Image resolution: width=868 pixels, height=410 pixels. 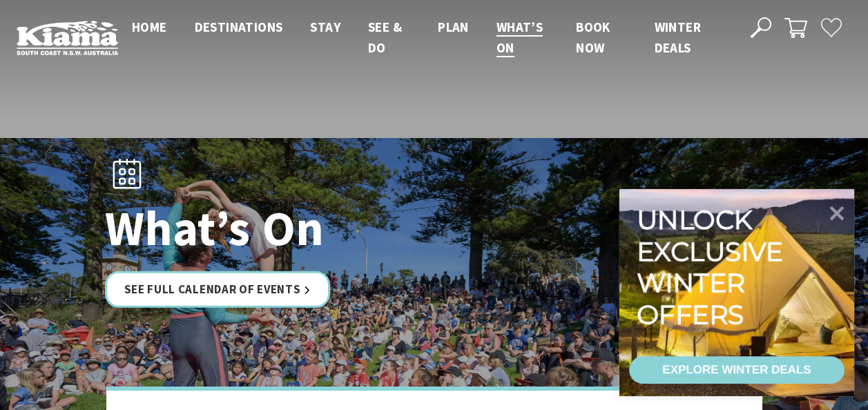 I want to click on span: Destinations, so click(x=239, y=27).